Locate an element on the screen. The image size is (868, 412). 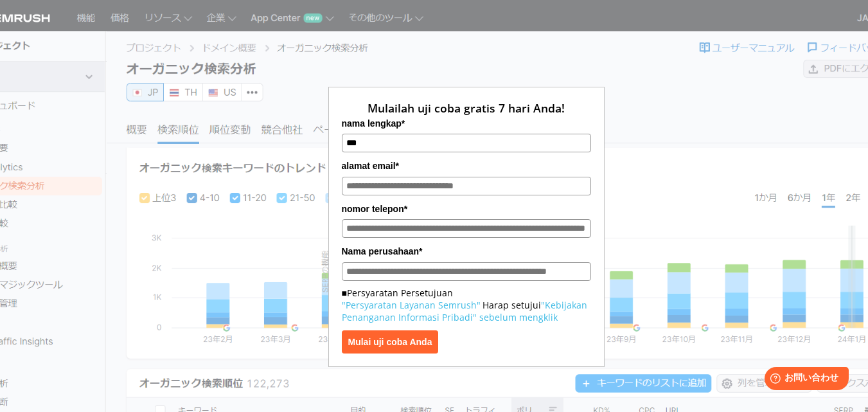
span: お問い合わせ is located at coordinates (58, 16).